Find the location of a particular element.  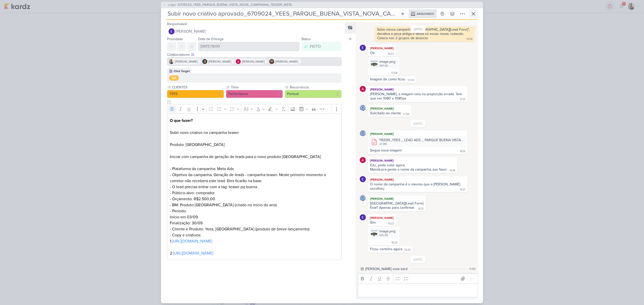

div: Imagem de como ficou is located at coordinates (388, 79).